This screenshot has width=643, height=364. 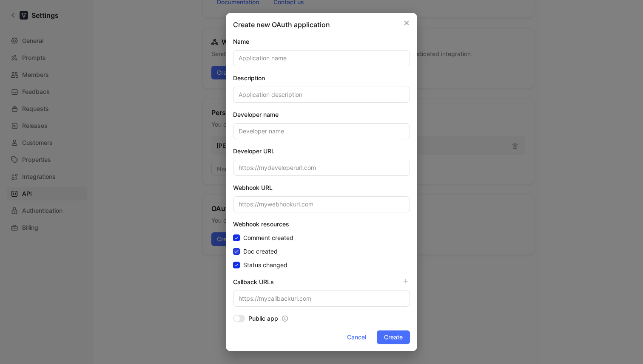 What do you see at coordinates (356, 337) in the screenshot?
I see `button: Cancel` at bounding box center [356, 337].